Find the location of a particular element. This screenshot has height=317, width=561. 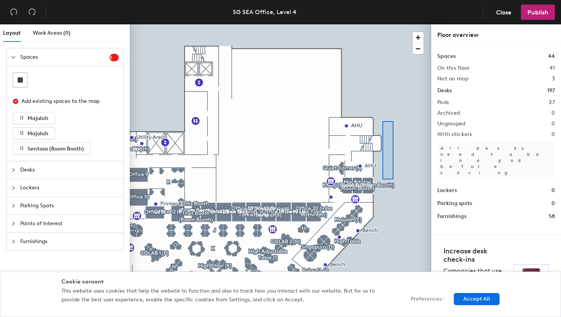

h1: Desks is located at coordinates (444, 91).